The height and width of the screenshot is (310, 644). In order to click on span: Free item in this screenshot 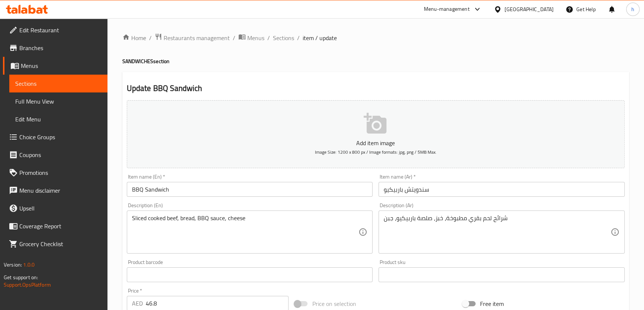, I will do `click(492, 304)`.